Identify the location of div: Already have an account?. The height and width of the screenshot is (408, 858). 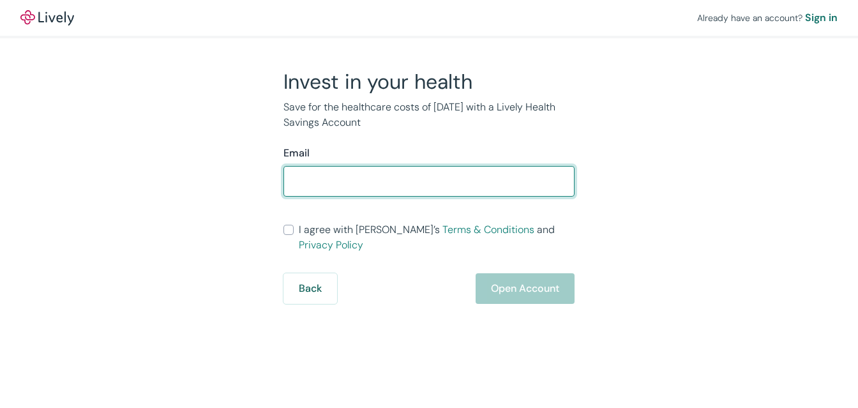
(767, 18).